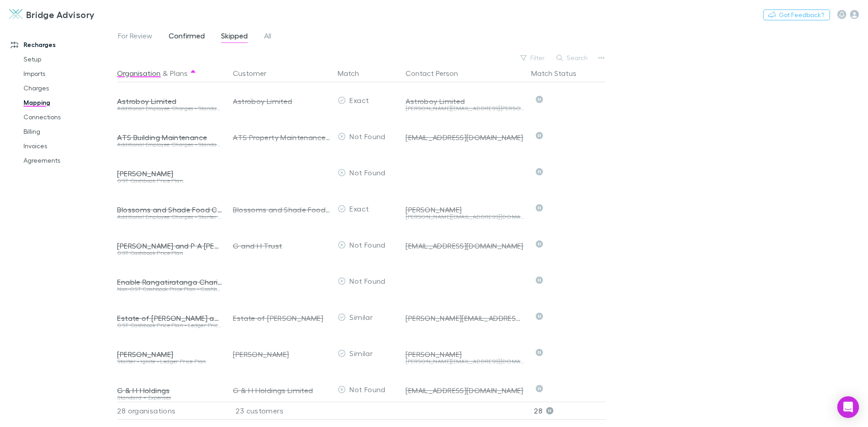 This screenshot has height=427, width=868. Describe the element at coordinates (171, 411) in the screenshot. I see `div: 28 organisations` at that location.